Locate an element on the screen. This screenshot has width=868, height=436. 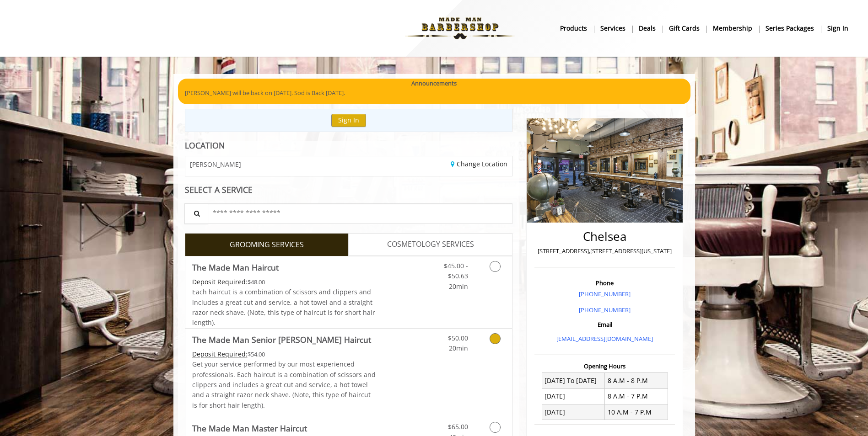
b: LOCATION is located at coordinates (204, 145).